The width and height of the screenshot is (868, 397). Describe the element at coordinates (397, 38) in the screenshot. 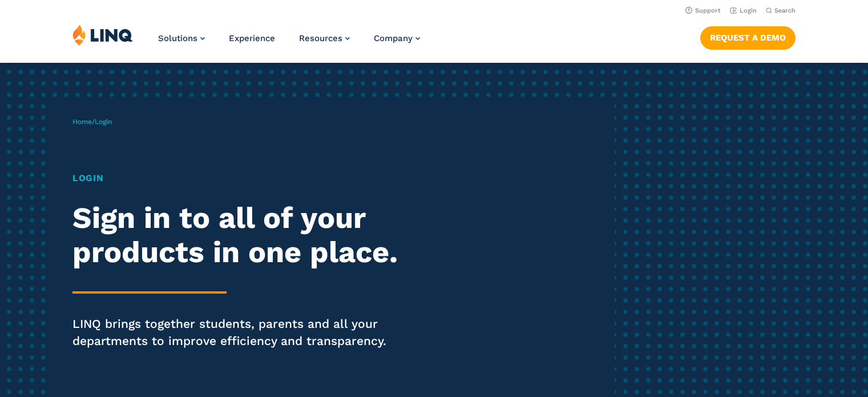

I see `a: Company` at that location.